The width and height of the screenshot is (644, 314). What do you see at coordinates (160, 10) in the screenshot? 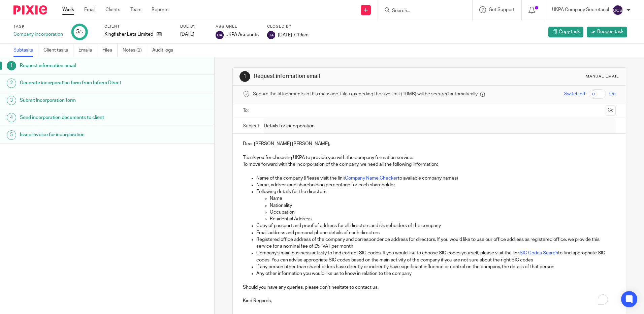
I see `a: Reports` at bounding box center [160, 10].